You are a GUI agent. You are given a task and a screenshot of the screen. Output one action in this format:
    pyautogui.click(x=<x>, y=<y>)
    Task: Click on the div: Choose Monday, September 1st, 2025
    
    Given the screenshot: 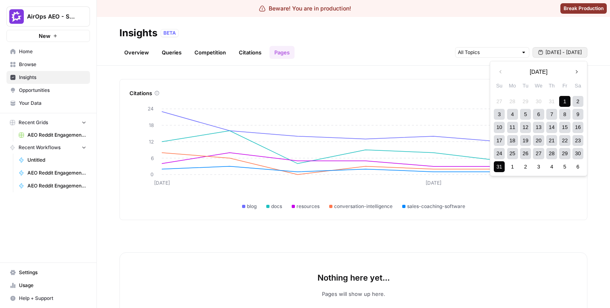 What is the action you would take?
    pyautogui.click(x=512, y=167)
    